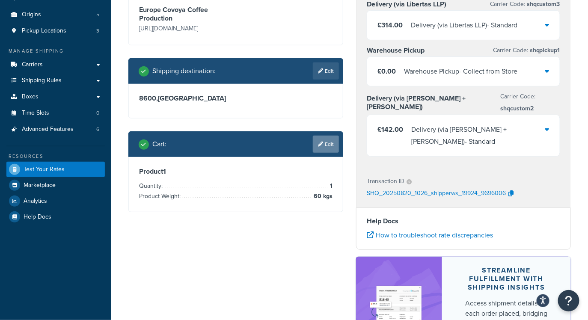 Image resolution: width=588 pixels, height=320 pixels. What do you see at coordinates (507, 279) in the screenshot?
I see `div: Streamline Fulfillment with Shipping Insights` at bounding box center [507, 279].